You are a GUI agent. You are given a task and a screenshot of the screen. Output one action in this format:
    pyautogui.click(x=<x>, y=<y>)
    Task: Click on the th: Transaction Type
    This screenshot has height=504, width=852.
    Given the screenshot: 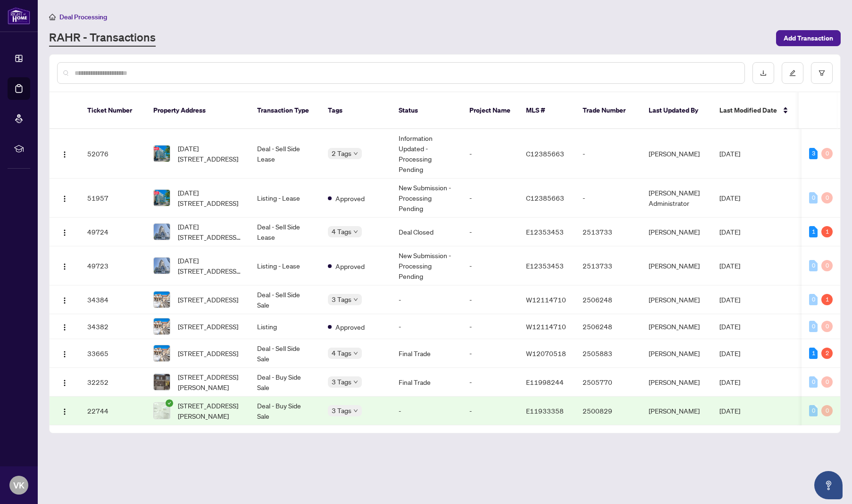 What is the action you would take?
    pyautogui.click(x=285, y=111)
    